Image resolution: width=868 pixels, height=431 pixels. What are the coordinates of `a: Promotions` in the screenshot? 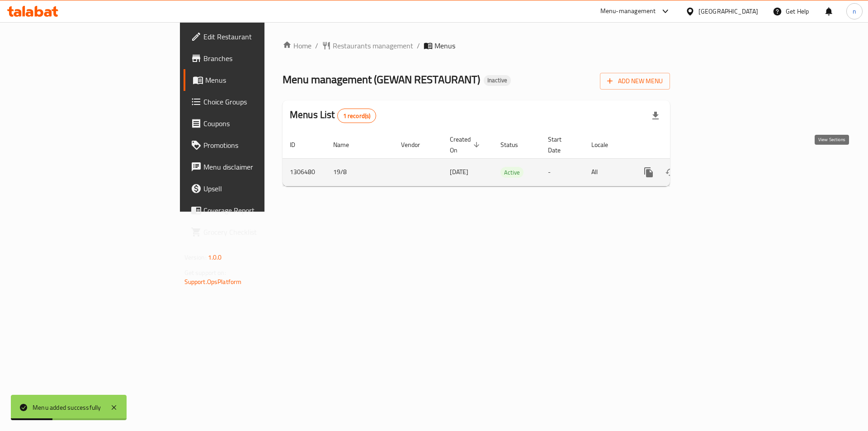 It's located at (254, 145).